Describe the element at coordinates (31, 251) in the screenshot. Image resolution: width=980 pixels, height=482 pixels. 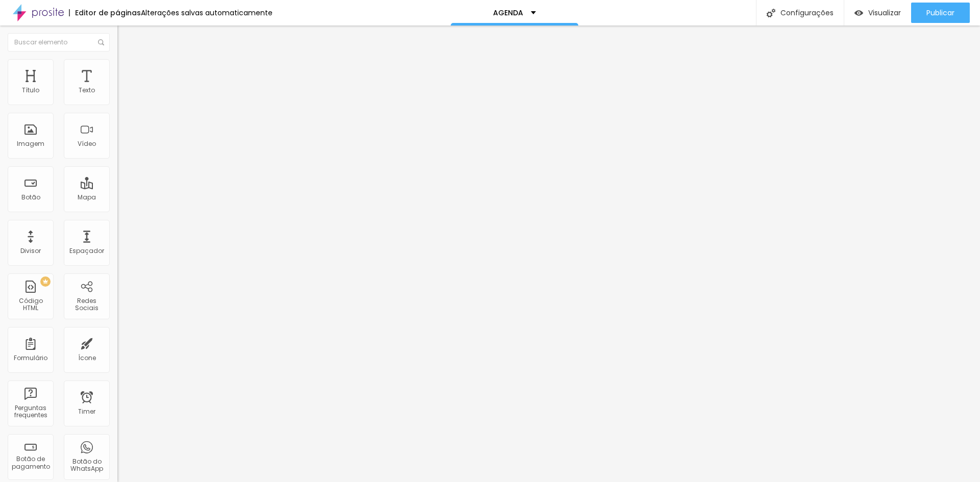
I see `div: Divisor` at that location.